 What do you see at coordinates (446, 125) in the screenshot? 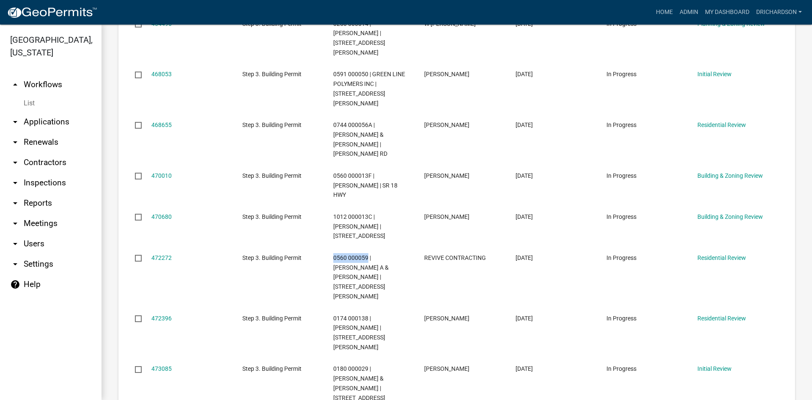
I see `span: Dewayne Ivey` at bounding box center [446, 125].